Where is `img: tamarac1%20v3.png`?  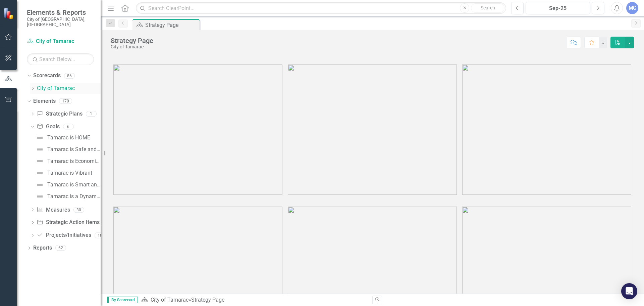 img: tamarac1%20v3.png is located at coordinates (198, 130).